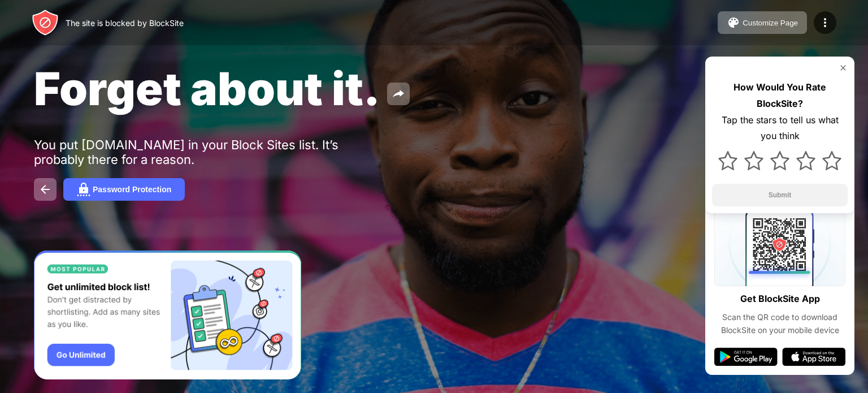 This screenshot has width=868, height=393. Describe the element at coordinates (825, 22) in the screenshot. I see `img: menu-icon.svg` at that location.